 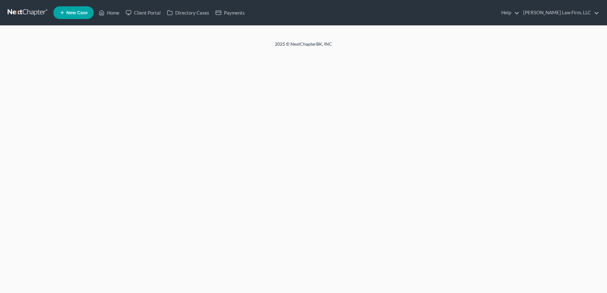 I want to click on a: Client Portal, so click(x=143, y=13).